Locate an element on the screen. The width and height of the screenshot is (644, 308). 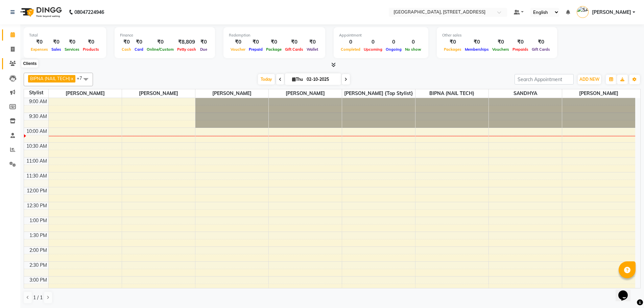
span: Sales is located at coordinates (56, 50).